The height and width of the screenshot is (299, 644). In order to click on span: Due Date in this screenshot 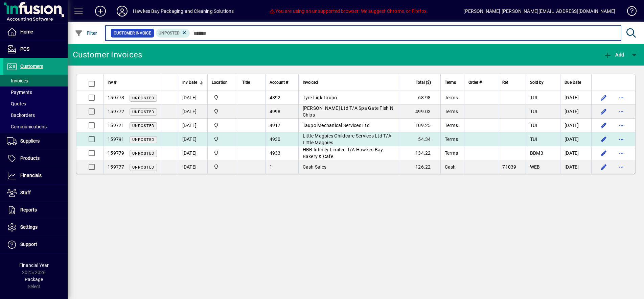, I will do `click(573, 83)`.